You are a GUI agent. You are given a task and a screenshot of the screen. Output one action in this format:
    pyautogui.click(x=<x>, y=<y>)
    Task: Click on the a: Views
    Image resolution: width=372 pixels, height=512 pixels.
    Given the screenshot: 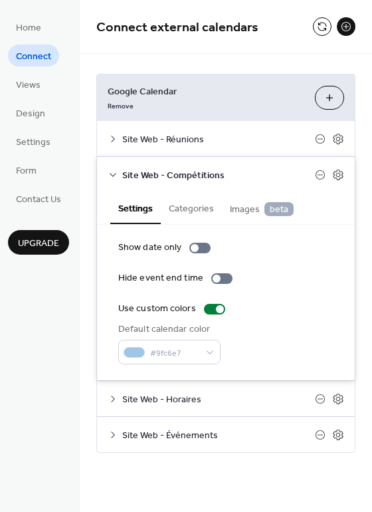 What is the action you would take?
    pyautogui.click(x=28, y=84)
    